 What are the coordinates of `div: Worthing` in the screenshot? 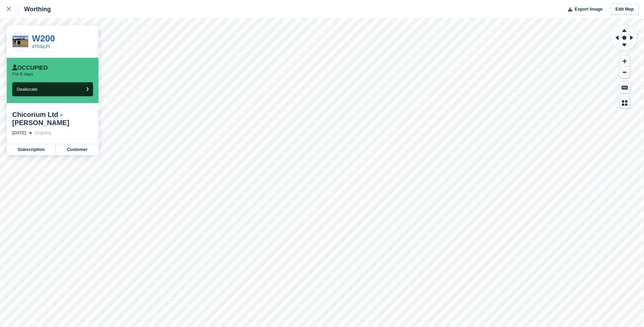 It's located at (34, 9).